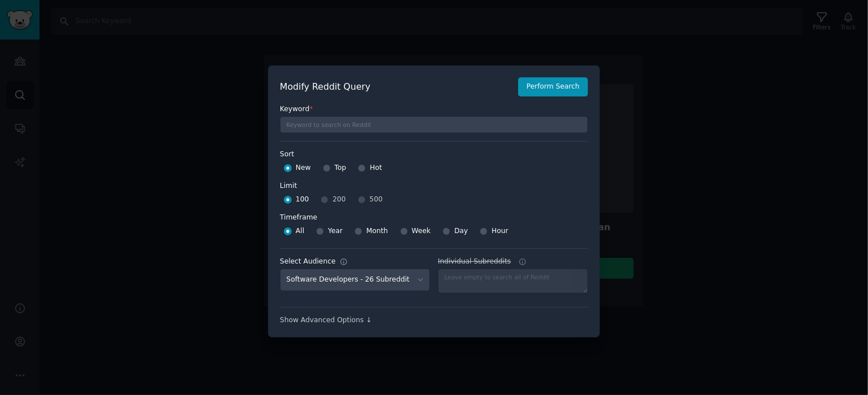  Describe the element at coordinates (288, 186) in the screenshot. I see `div: Limit` at that location.